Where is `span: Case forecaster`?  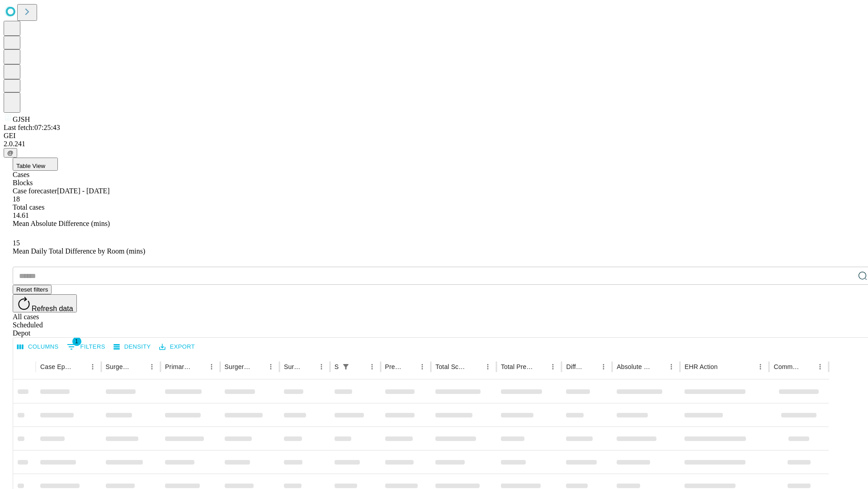 span: Case forecaster is located at coordinates (35, 191).